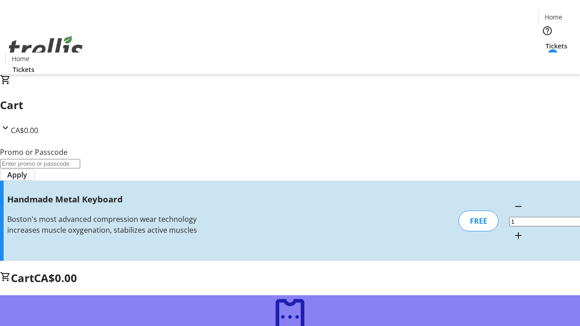 This screenshot has height=326, width=580. What do you see at coordinates (548, 31) in the screenshot?
I see `button: Help` at bounding box center [548, 31].